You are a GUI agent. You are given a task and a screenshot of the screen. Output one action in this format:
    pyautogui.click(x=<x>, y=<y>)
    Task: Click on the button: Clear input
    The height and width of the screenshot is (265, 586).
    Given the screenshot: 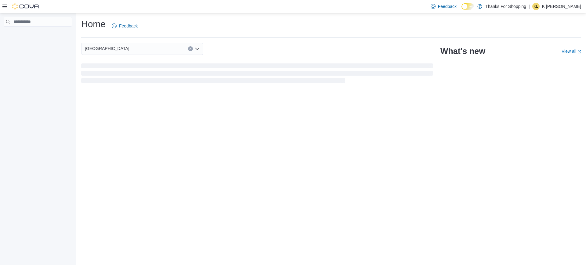 What is the action you would take?
    pyautogui.click(x=190, y=49)
    